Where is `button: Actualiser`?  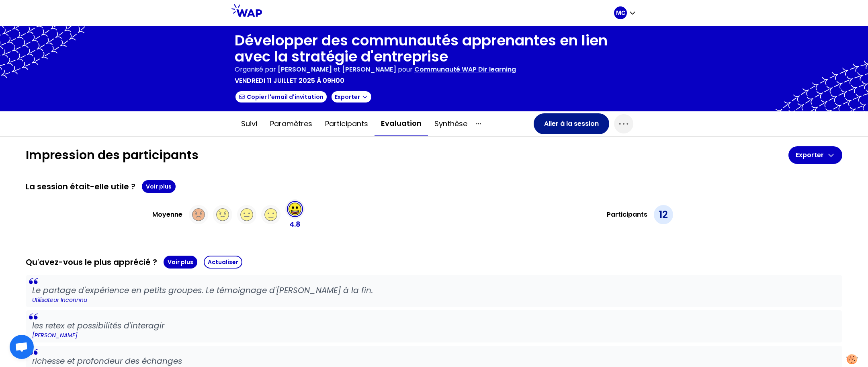
button: Actualiser is located at coordinates (223, 262).